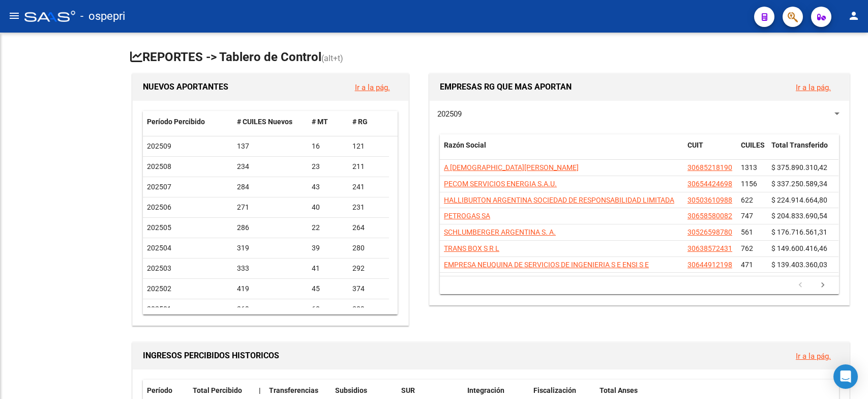  I want to click on span: 30685218190, so click(710, 167).